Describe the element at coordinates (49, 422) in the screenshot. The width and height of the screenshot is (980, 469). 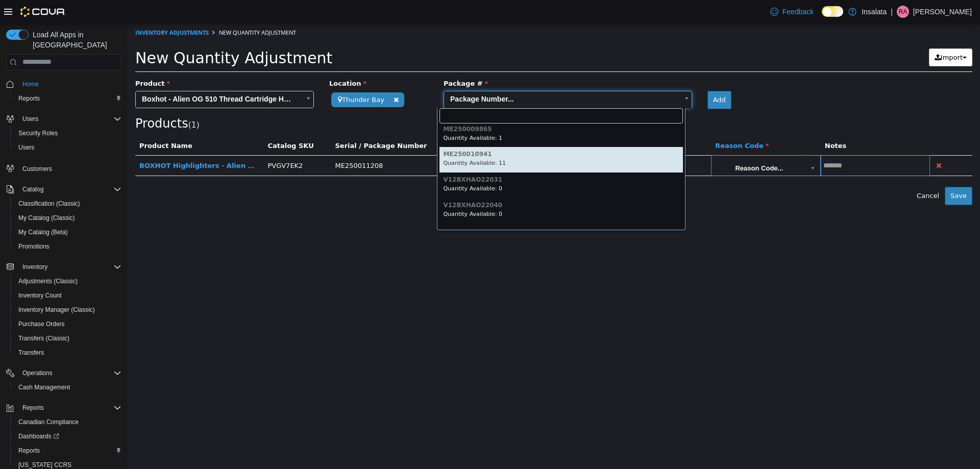
I see `a: Canadian Compliance` at that location.